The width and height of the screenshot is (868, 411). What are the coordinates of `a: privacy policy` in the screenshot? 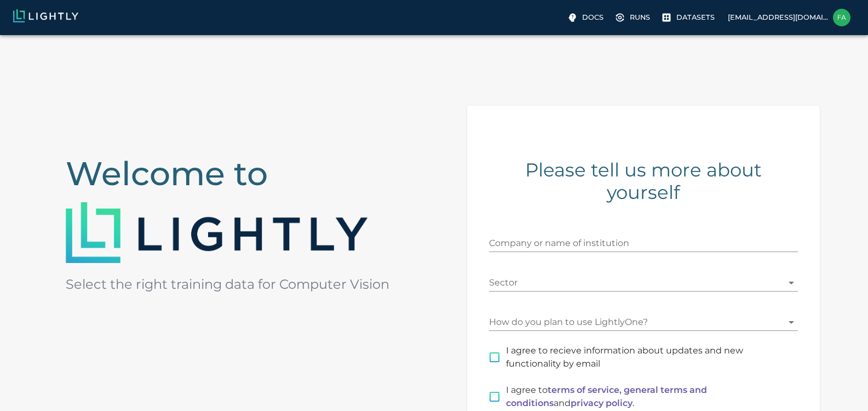 It's located at (601, 403).